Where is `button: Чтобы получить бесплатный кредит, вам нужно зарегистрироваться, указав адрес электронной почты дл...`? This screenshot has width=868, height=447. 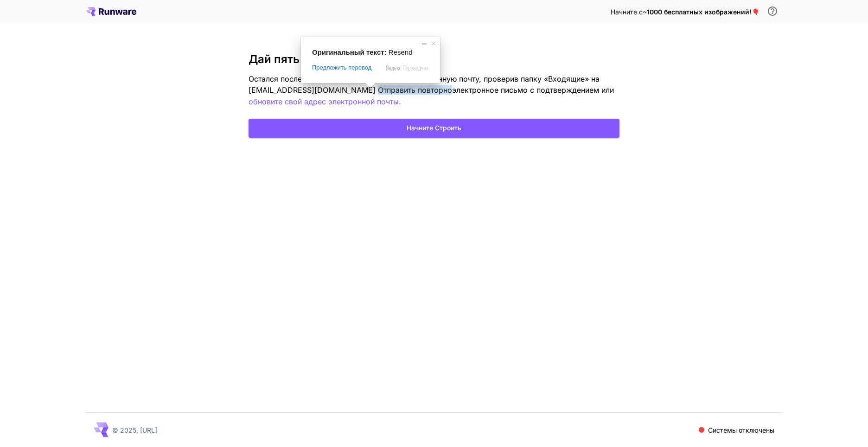
button: Чтобы получить бесплатный кредит, вам нужно зарегистрироваться, указав адрес электронной почты дл... is located at coordinates (772, 11).